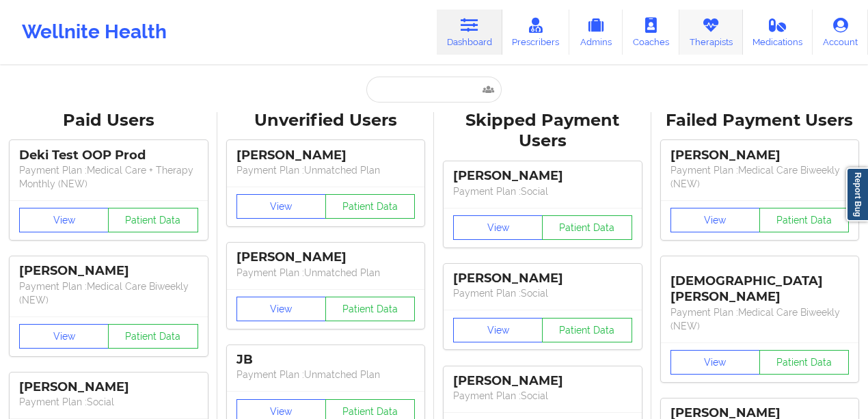 This screenshot has width=868, height=419. I want to click on a: Therapists, so click(711, 32).